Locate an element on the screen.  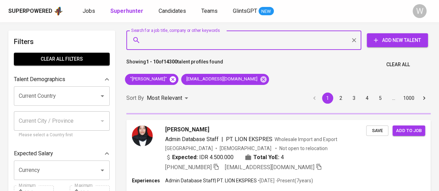
span: Jobs is located at coordinates (89, 11).